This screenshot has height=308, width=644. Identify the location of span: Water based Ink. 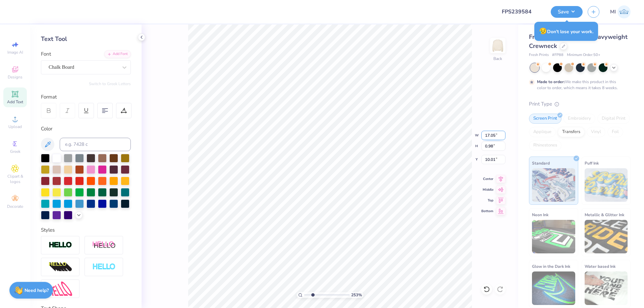
(600, 266).